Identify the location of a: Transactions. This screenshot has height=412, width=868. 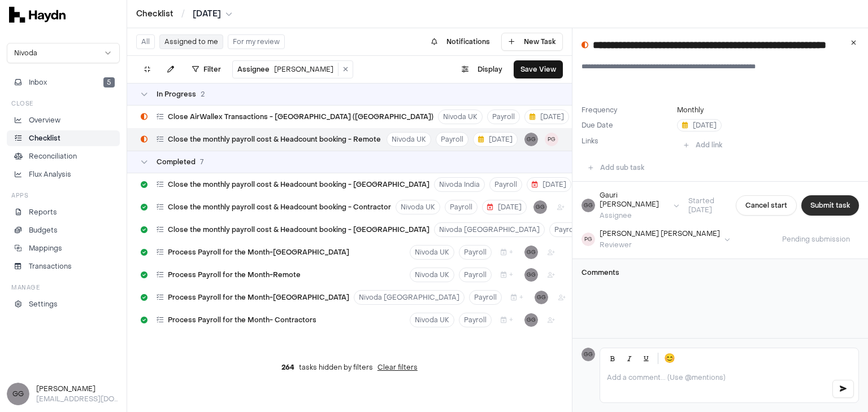
(64, 266).